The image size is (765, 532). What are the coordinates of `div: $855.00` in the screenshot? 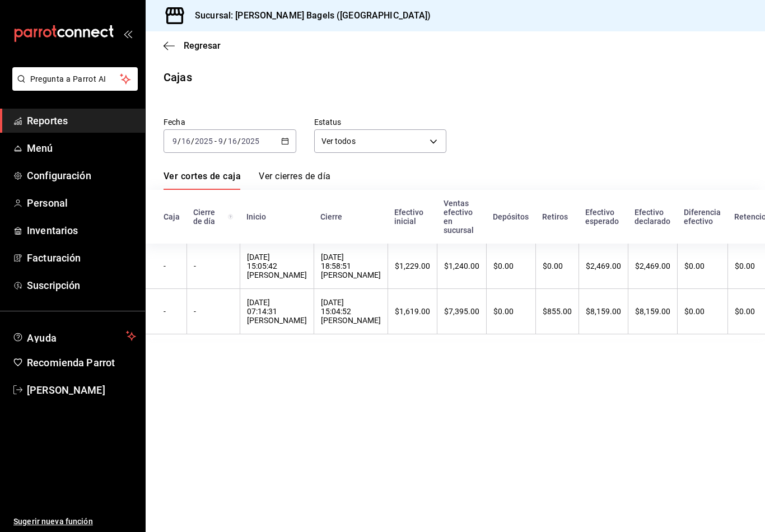 It's located at (557, 312).